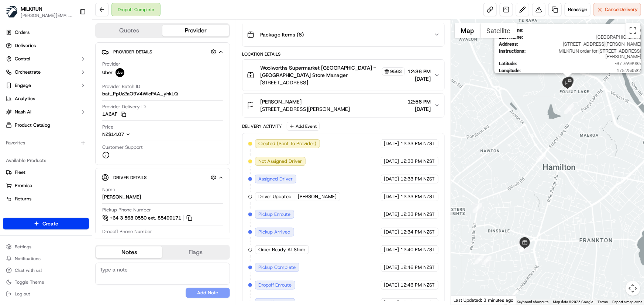 This screenshot has width=644, height=305. I want to click on div: Available Products, so click(46, 161).